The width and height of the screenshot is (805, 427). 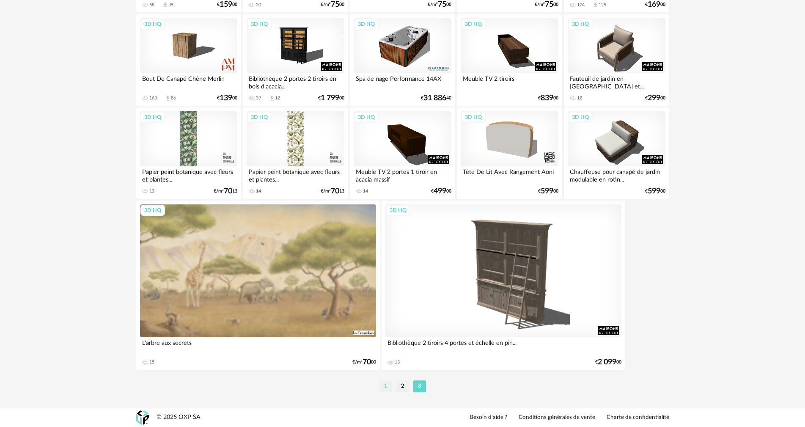 I want to click on span: 2 099, so click(x=607, y=362).